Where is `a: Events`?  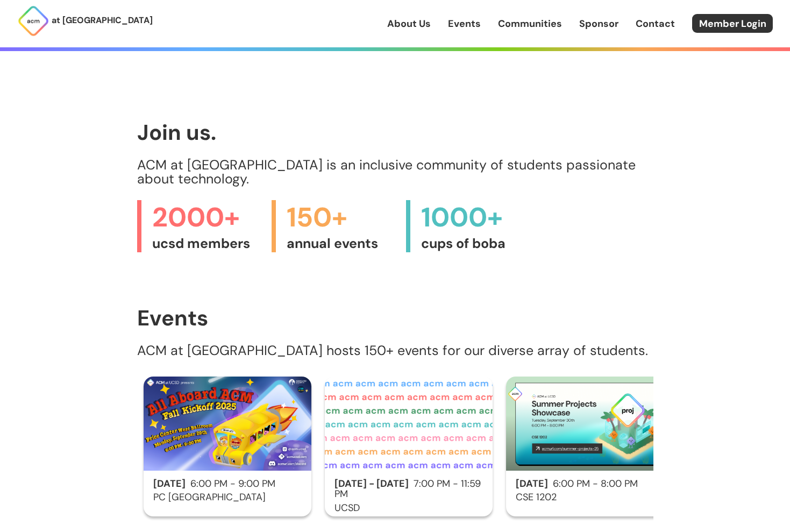
a: Events is located at coordinates (464, 23).